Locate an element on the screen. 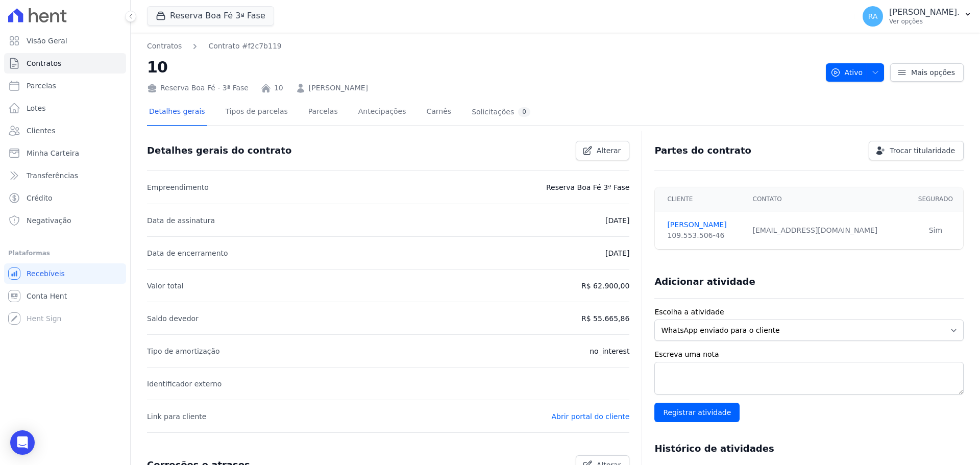 Image resolution: width=980 pixels, height=465 pixels. input: Registrar atividade is located at coordinates (697, 413).